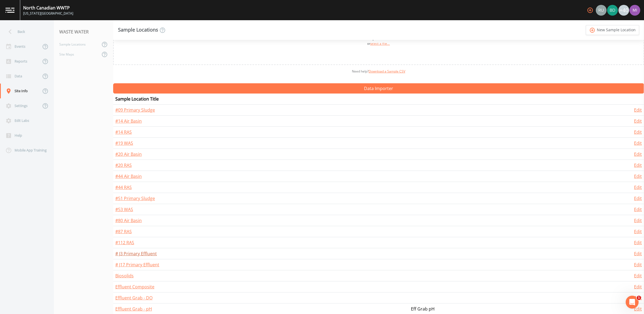 The image size is (644, 314). Describe the element at coordinates (124, 143) in the screenshot. I see `a: #19 WAS` at that location.